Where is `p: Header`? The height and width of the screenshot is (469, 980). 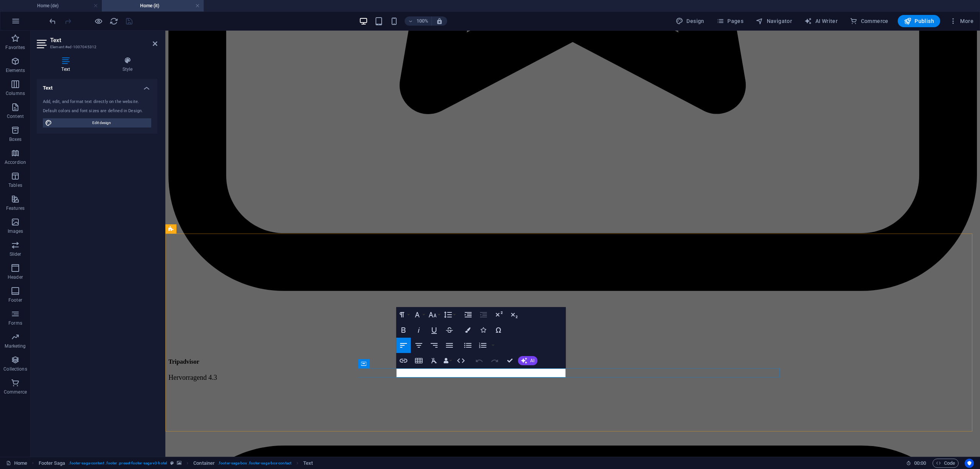 p: Header is located at coordinates (15, 277).